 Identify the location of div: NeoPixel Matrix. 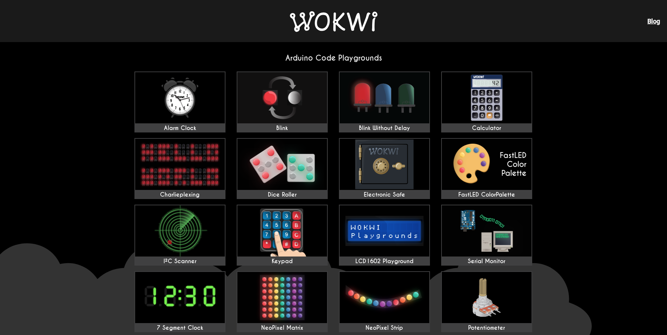
(282, 328).